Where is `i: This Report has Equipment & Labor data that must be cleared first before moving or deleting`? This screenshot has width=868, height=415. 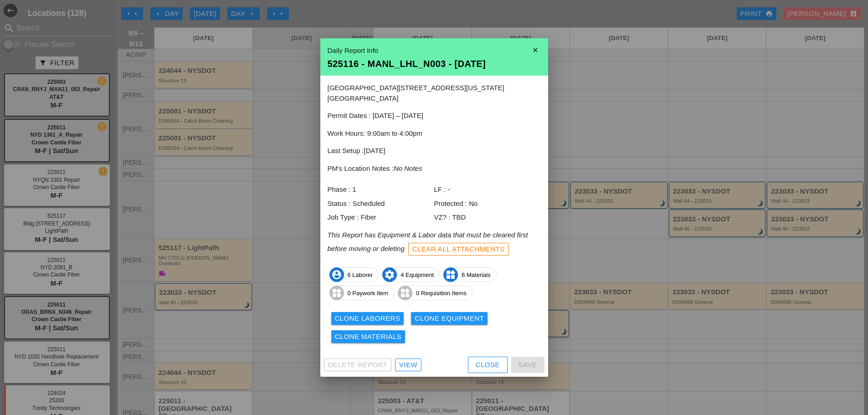 i: This Report has Equipment & Labor data that must be cleared first before moving or deleting is located at coordinates (428, 242).